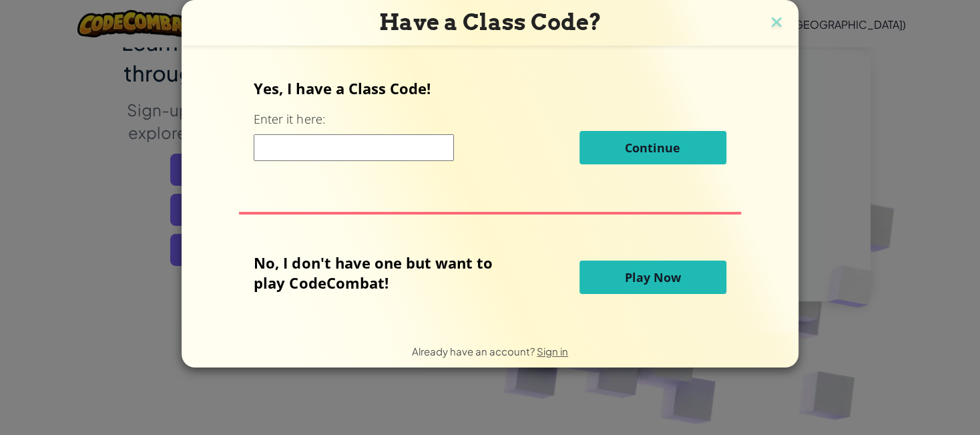  Describe the element at coordinates (653, 147) in the screenshot. I see `button: Continue` at that location.